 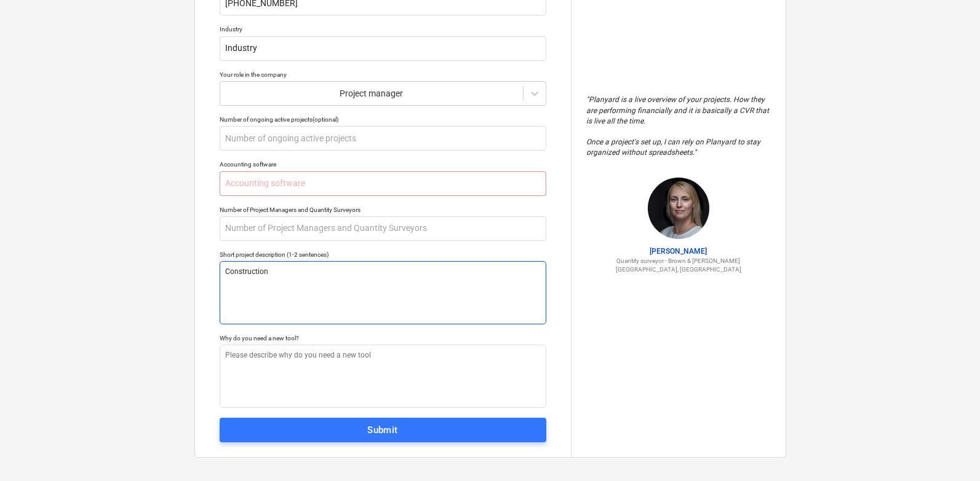 I want to click on button: Submit, so click(x=382, y=431).